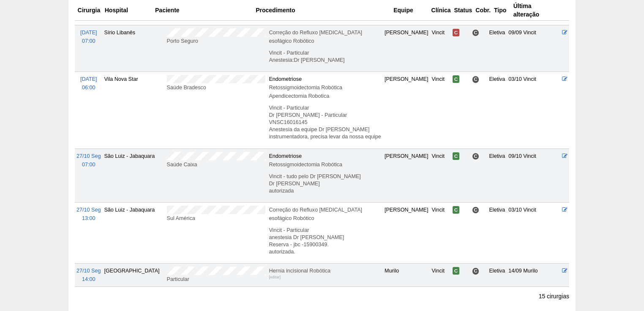  Describe the element at coordinates (133, 110) in the screenshot. I see `td: Vila Nova Star` at that location.